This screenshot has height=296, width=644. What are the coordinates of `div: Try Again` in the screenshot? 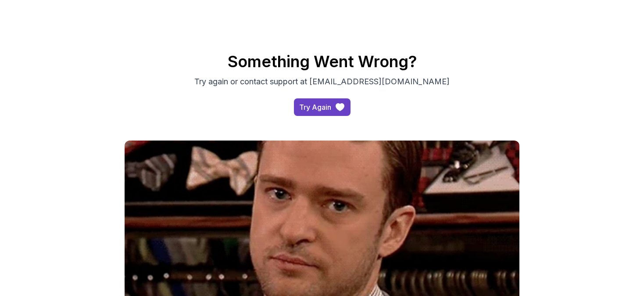 It's located at (315, 107).